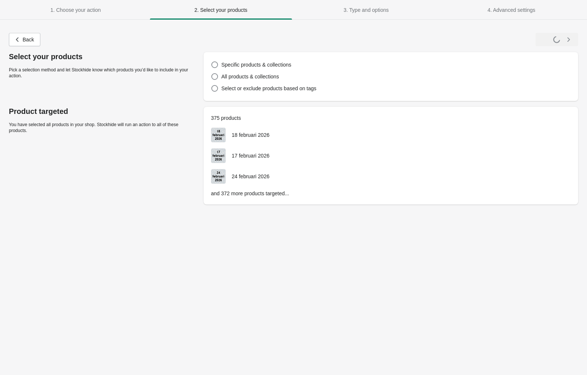  Describe the element at coordinates (366, 10) in the screenshot. I see `span: 3. Type and options` at that location.